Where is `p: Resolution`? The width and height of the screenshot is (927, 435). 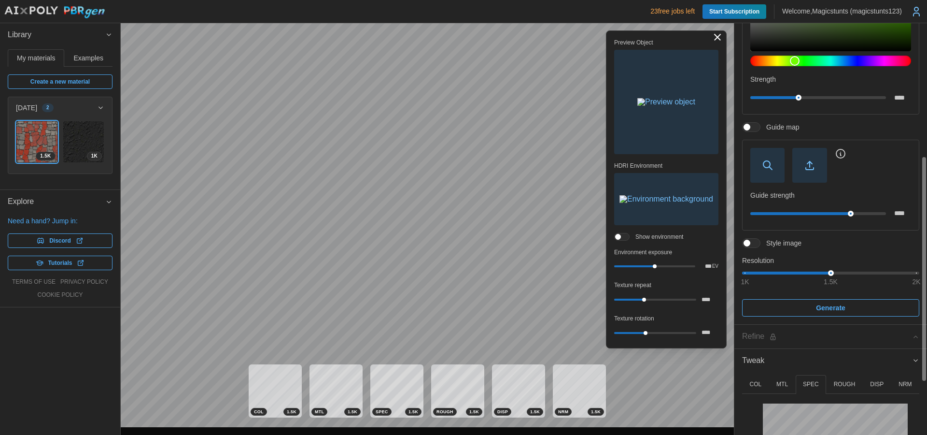
p: Resolution is located at coordinates (831, 260).